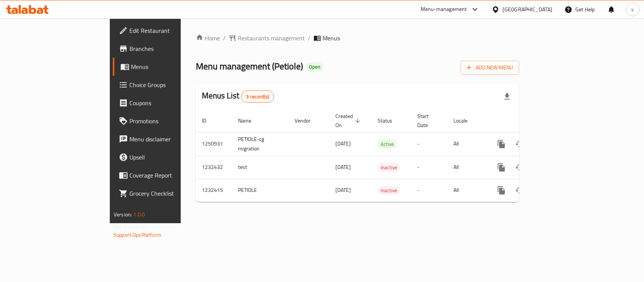 This screenshot has width=644, height=282. What do you see at coordinates (122, 214) in the screenshot?
I see `span: Version:` at bounding box center [122, 214].